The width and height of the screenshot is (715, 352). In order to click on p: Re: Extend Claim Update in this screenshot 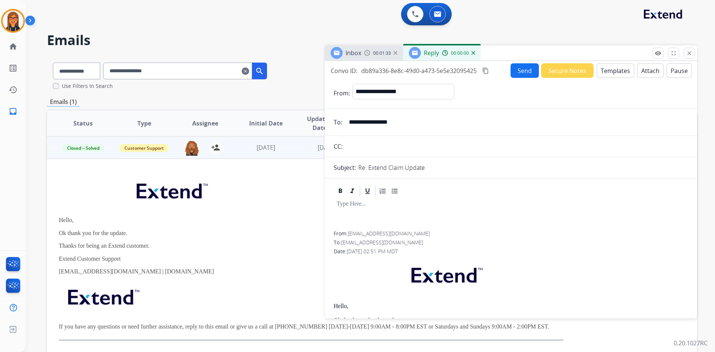, I will do `click(391, 168)`.